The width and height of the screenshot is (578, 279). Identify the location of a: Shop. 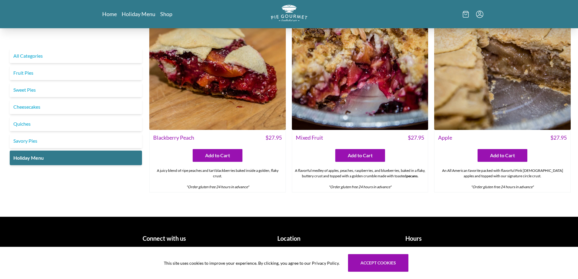
(166, 14).